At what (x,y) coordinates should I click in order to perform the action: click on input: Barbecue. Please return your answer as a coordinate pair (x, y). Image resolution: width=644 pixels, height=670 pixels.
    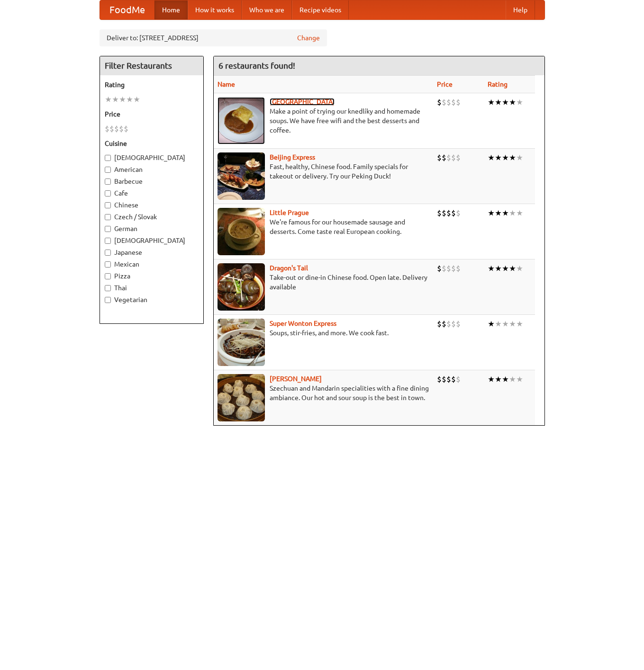
    Looking at the image, I should click on (108, 181).